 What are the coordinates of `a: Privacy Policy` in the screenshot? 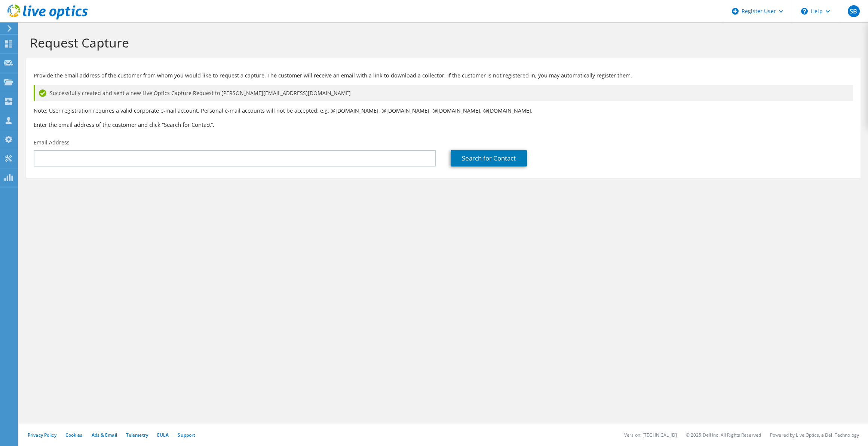 It's located at (42, 435).